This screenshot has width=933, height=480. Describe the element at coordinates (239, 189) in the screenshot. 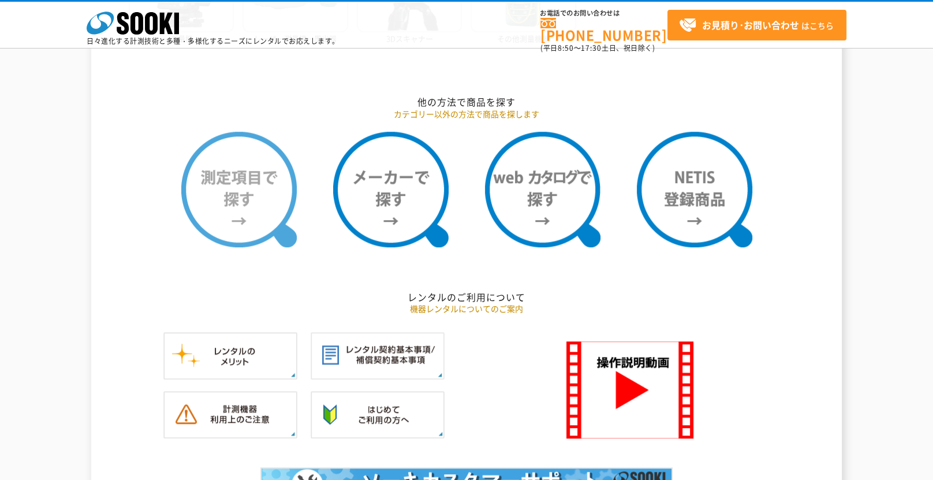

I see `img: 測定項目で探す` at that location.